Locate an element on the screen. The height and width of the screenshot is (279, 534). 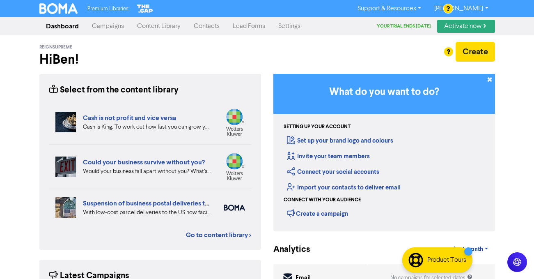
a: Set up your brand logo and colours is located at coordinates (340, 140).